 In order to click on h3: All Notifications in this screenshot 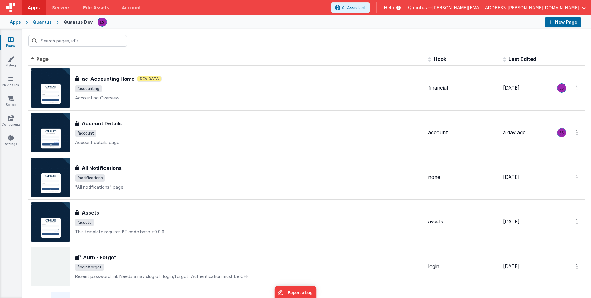, I will do `click(102, 168)`.